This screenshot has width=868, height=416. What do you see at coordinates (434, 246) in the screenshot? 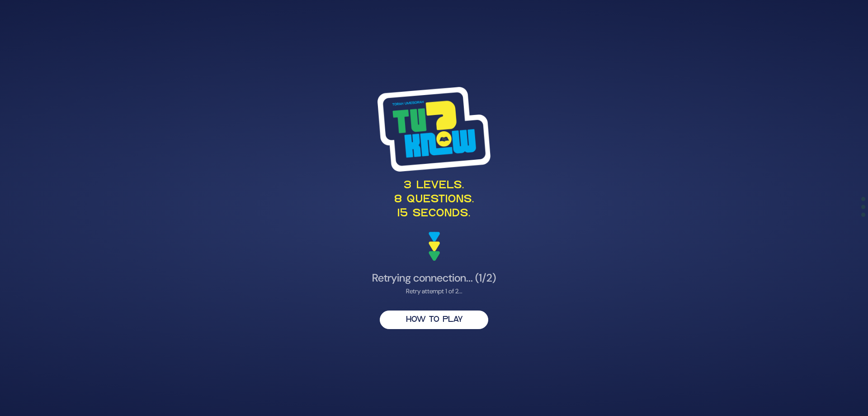
I see `img: decoration arrows` at bounding box center [434, 246].